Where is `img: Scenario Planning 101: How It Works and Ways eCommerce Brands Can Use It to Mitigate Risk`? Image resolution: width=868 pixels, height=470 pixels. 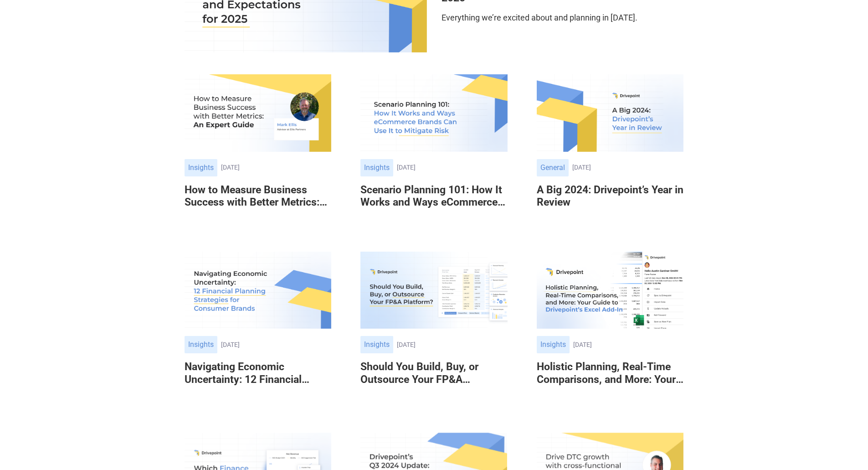
img: Scenario Planning 101: How It Works and Ways eCommerce Brands Can Use It to Mitigate Risk is located at coordinates (434, 113).